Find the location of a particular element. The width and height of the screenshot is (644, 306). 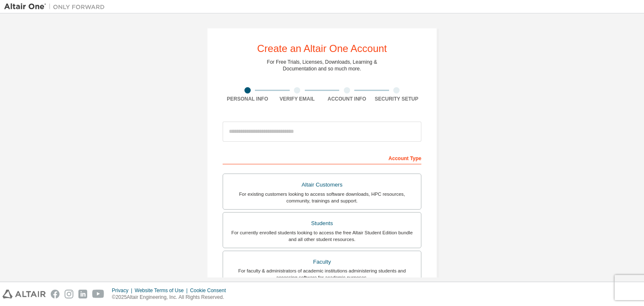

p: © 2025 Altair Engineering, Inc. All Rights Reserved. is located at coordinates (172, 297).